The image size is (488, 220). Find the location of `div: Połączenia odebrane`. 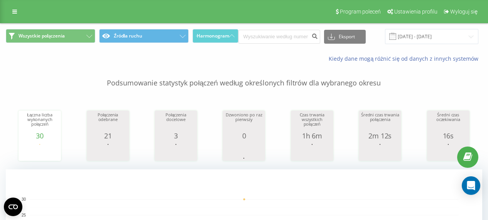

div: Połączenia odebrane is located at coordinates (108, 122).